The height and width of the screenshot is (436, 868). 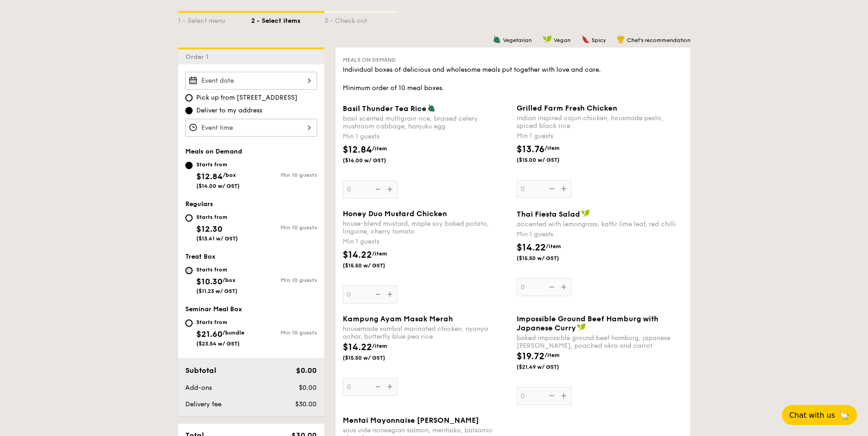 I want to click on span: ($23.54 w/ GST), so click(x=218, y=344).